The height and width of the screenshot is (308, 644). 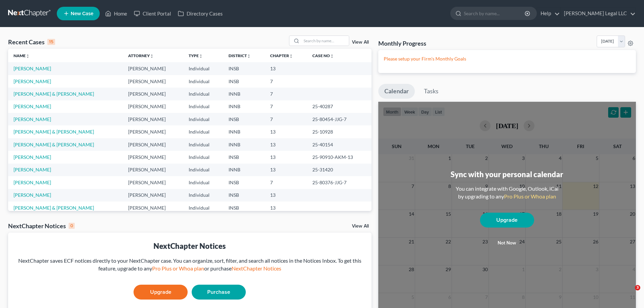 What do you see at coordinates (22, 56) in the screenshot?
I see `a: Nameunfold_more` at bounding box center [22, 56].